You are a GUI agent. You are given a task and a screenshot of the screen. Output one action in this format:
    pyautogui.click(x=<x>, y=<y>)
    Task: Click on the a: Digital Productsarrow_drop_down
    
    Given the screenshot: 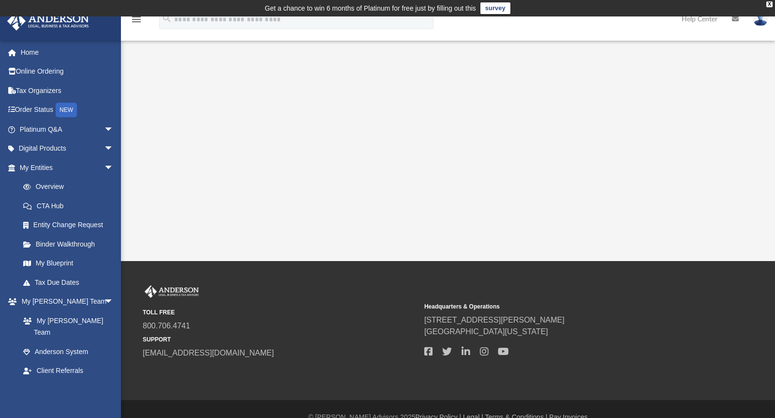 What is the action you would take?
    pyautogui.click(x=67, y=149)
    